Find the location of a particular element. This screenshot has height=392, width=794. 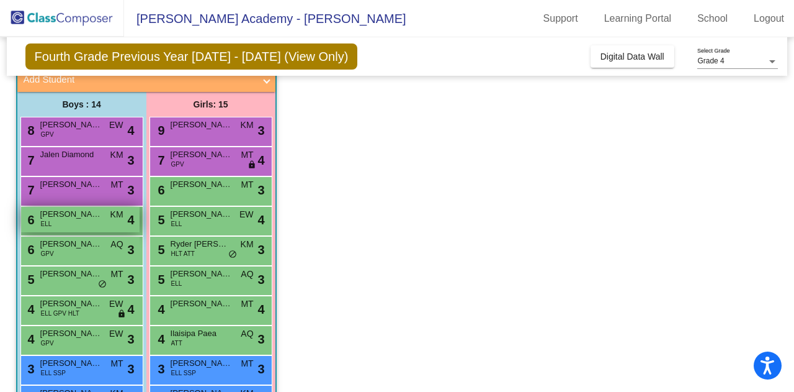

a: Support is located at coordinates (561, 19).